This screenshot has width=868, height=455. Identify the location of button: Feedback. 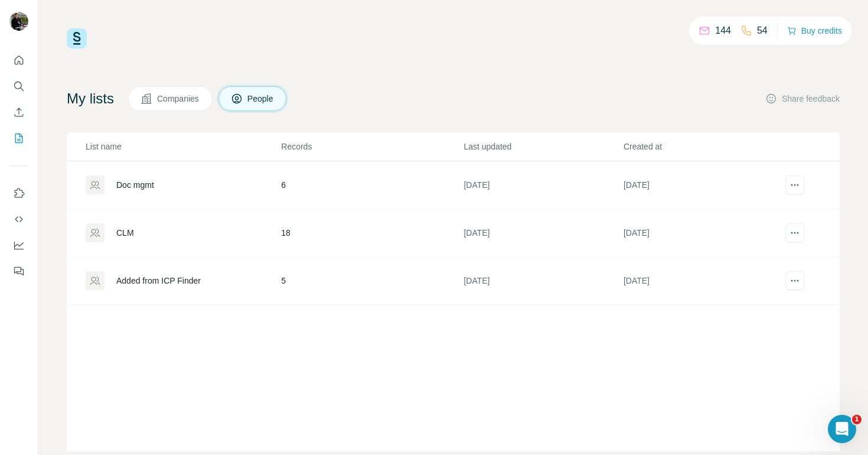
(19, 271).